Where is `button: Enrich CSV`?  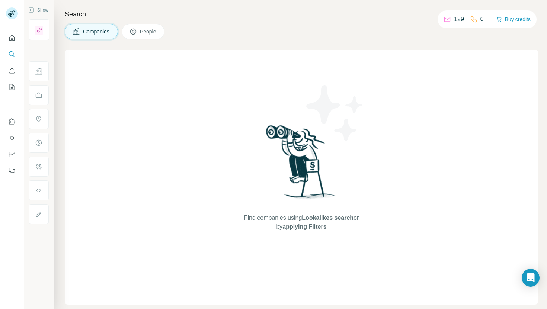
button: Enrich CSV is located at coordinates (12, 71).